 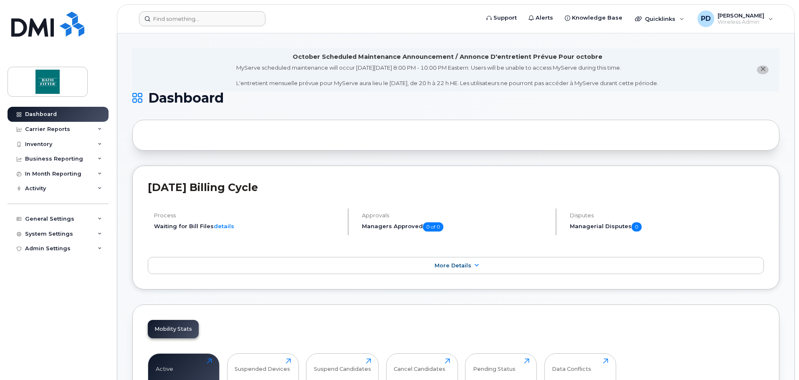 What do you see at coordinates (494, 365) in the screenshot?
I see `div: Pending Status` at bounding box center [494, 365].